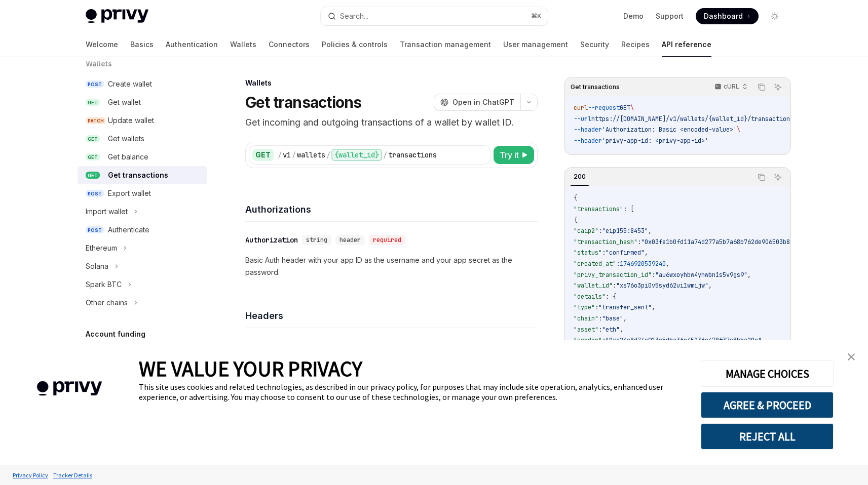 The image size is (868, 485). What do you see at coordinates (73, 475) in the screenshot?
I see `a: Tracker Details` at bounding box center [73, 475].